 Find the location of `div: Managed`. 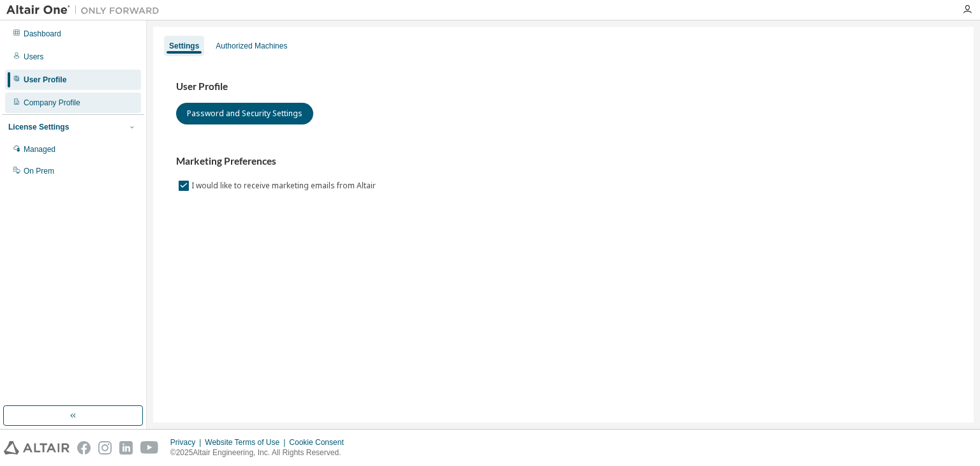

div: Managed is located at coordinates (39, 150).